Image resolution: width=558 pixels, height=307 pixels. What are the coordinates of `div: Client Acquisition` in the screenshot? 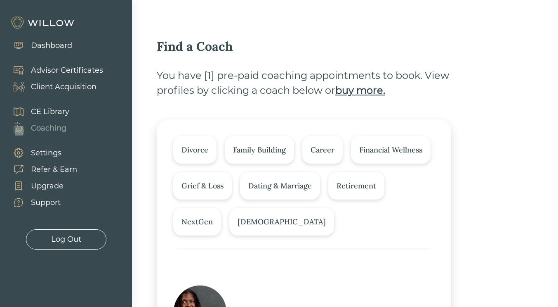 It's located at (64, 87).